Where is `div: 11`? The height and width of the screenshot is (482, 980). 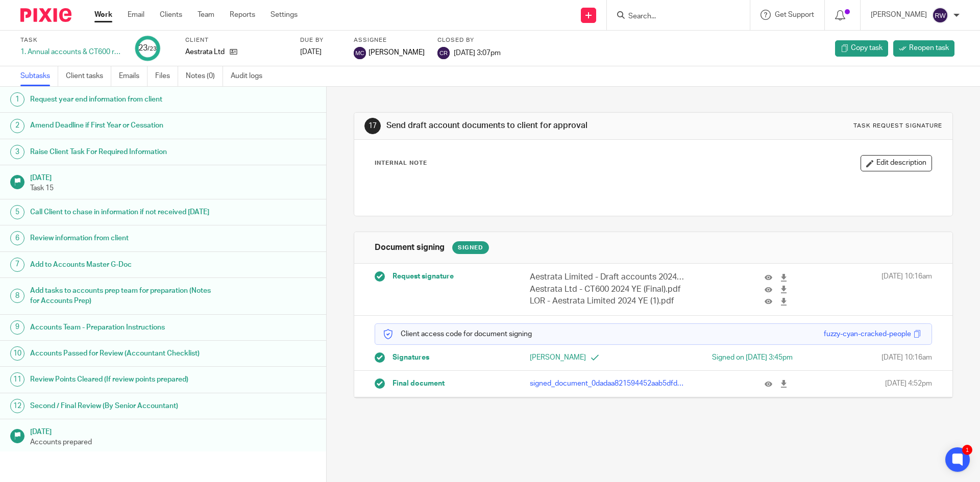 div: 11 is located at coordinates (17, 380).